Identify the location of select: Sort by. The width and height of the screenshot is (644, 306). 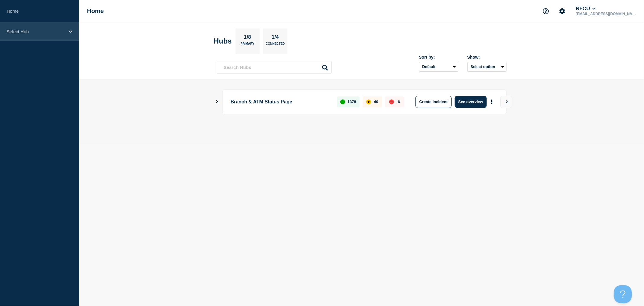
(439, 67).